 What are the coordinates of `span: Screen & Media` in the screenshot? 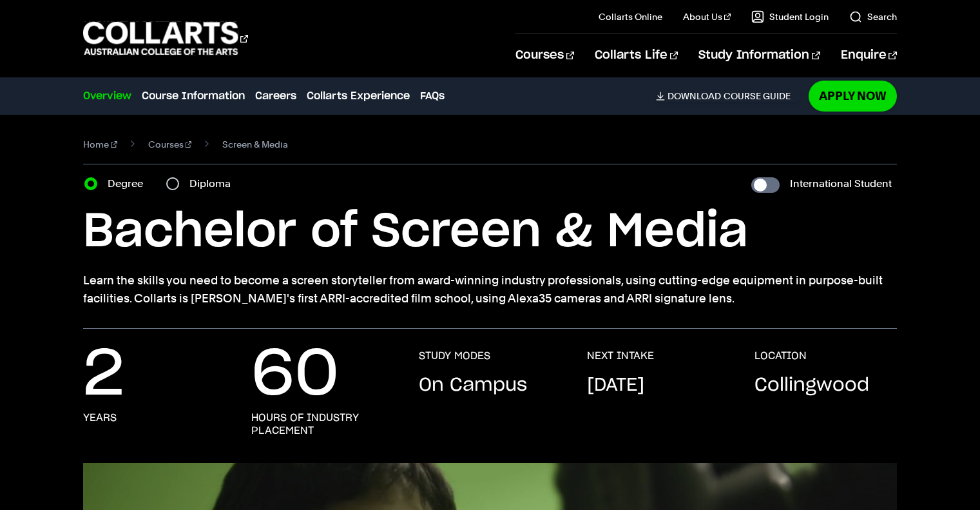 It's located at (255, 144).